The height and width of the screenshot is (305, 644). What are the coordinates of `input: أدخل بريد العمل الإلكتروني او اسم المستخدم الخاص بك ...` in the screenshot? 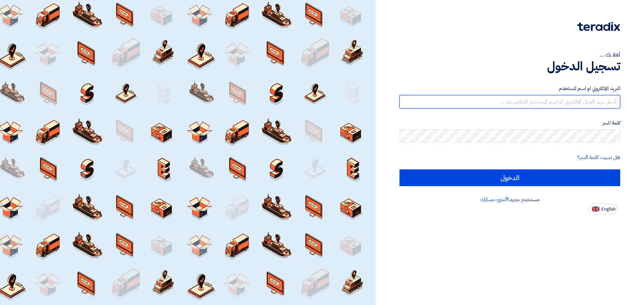 It's located at (510, 102).